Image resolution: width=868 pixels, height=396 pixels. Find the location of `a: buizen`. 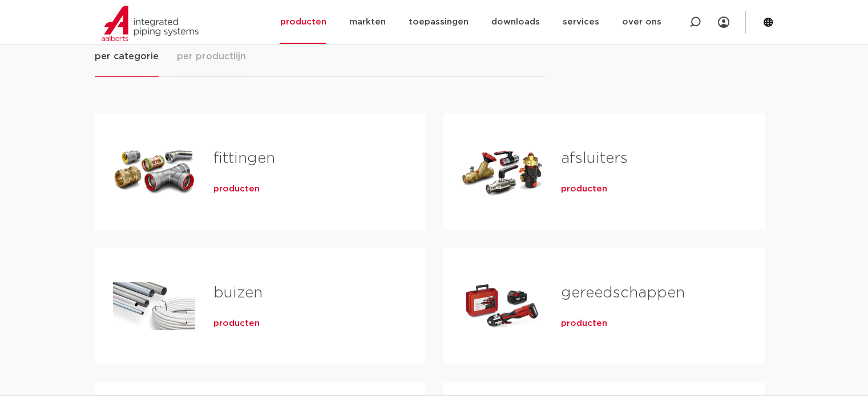

a: buizen is located at coordinates (238, 293).